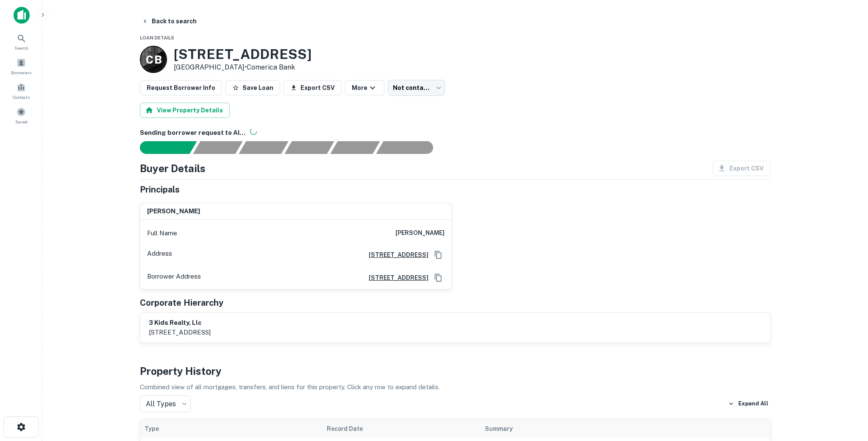 This screenshot has width=868, height=441. I want to click on span: Borrowers, so click(22, 73).